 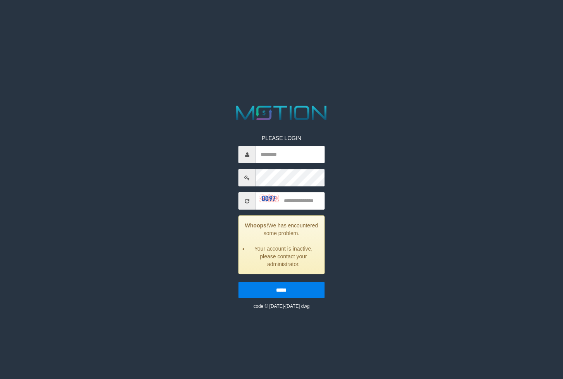 What do you see at coordinates (269, 199) in the screenshot?
I see `img: captcha` at bounding box center [269, 199].